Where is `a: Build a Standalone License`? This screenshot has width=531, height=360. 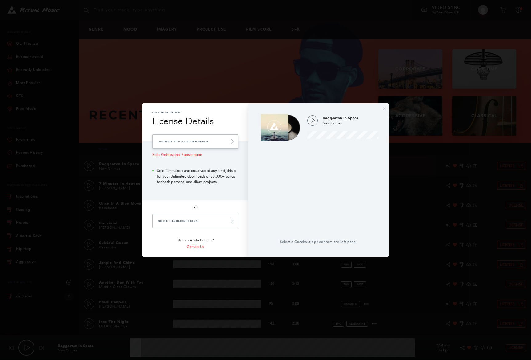
a: Build a Standalone License is located at coordinates (195, 221).